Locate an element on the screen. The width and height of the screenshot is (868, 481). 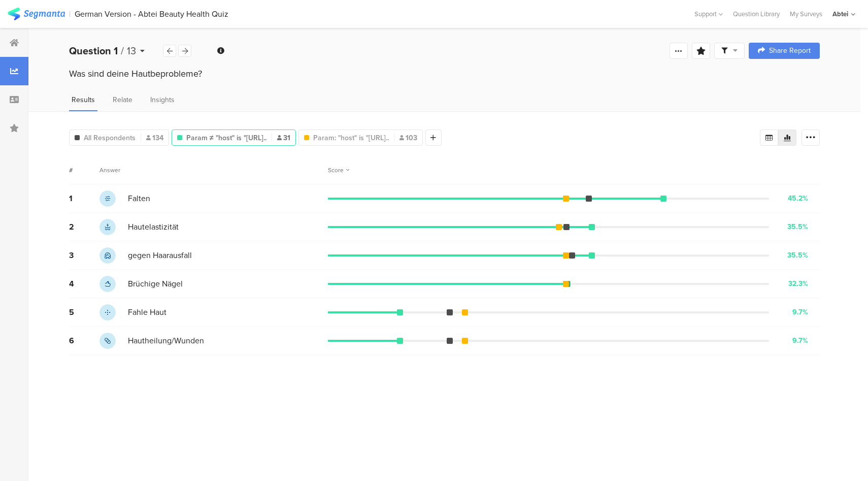
div: 5 is located at coordinates (84, 312).